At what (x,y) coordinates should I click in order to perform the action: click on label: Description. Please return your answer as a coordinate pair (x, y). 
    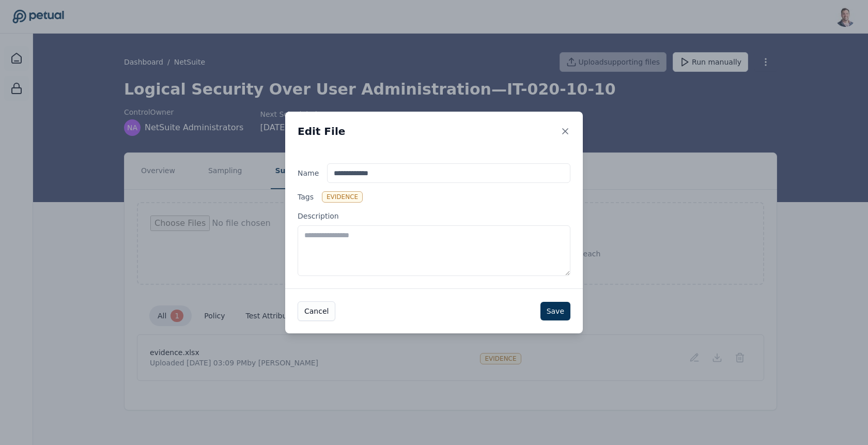
    Looking at the image, I should click on (434, 243).